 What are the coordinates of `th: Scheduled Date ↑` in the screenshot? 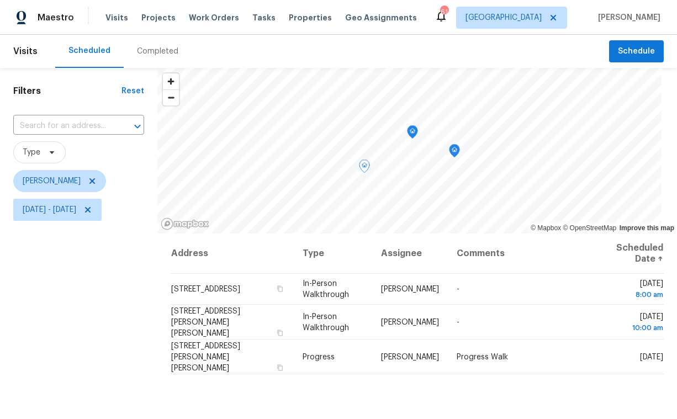 It's located at (629, 253).